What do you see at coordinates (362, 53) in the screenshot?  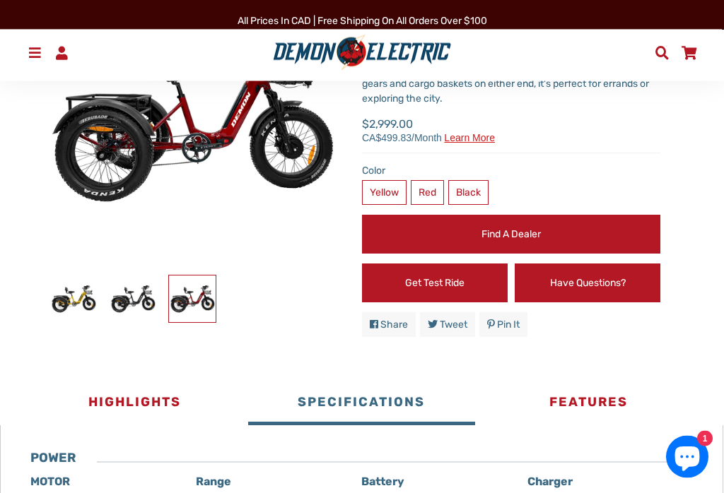 I see `img: Demon Electric logo` at bounding box center [362, 53].